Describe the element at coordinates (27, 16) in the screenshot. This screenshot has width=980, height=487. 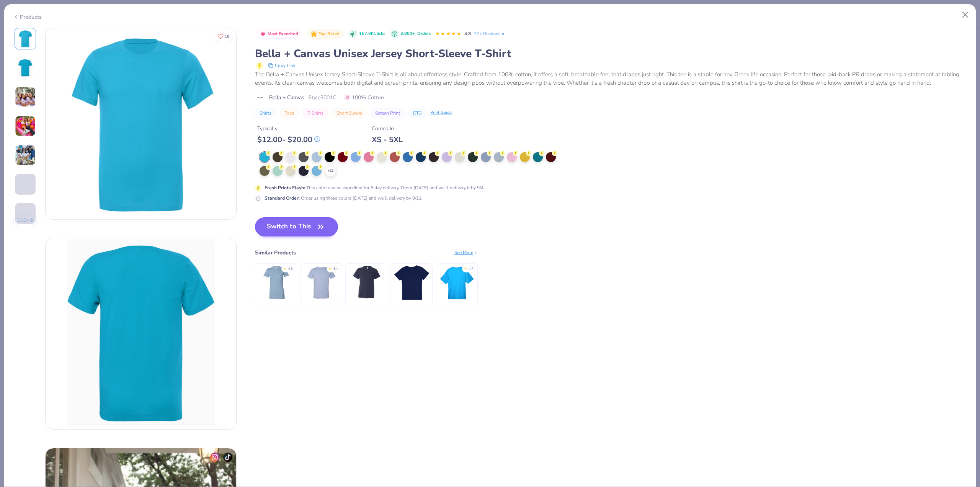
I see `div: Products` at that location.